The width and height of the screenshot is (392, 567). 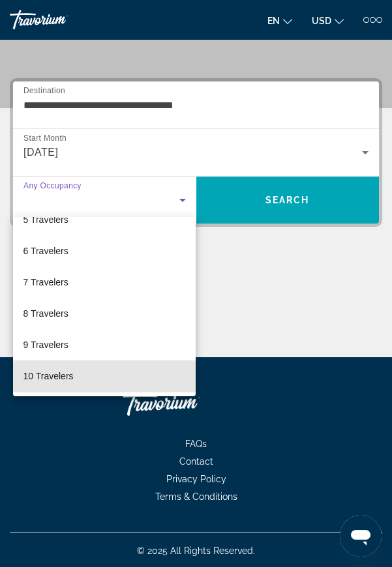 I want to click on span: 10 Travelers, so click(x=48, y=376).